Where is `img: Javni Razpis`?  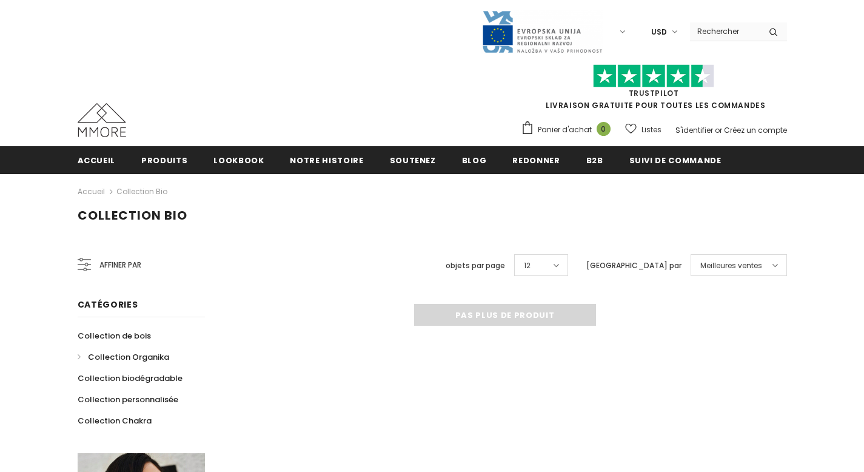 img: Javni Razpis is located at coordinates (542, 32).